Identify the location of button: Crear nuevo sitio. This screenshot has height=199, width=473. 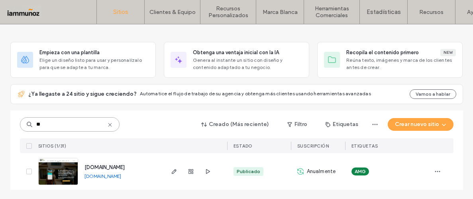
(421, 124).